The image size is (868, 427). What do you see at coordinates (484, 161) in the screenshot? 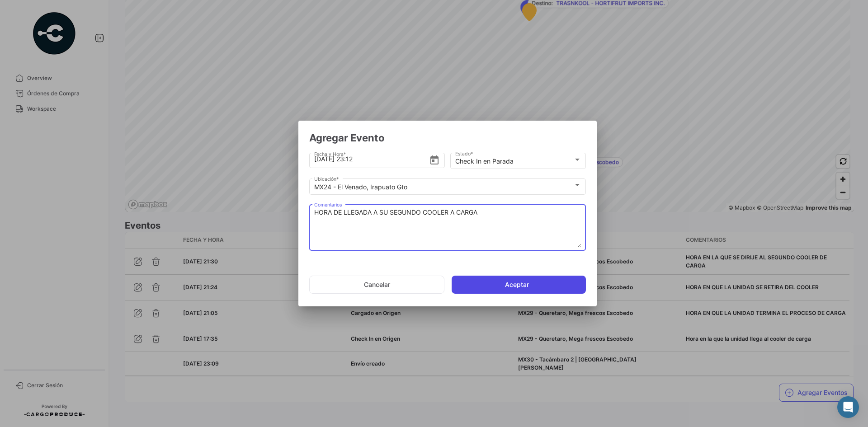
I see `mat-select-trigger: Check In en Parada` at bounding box center [484, 161].